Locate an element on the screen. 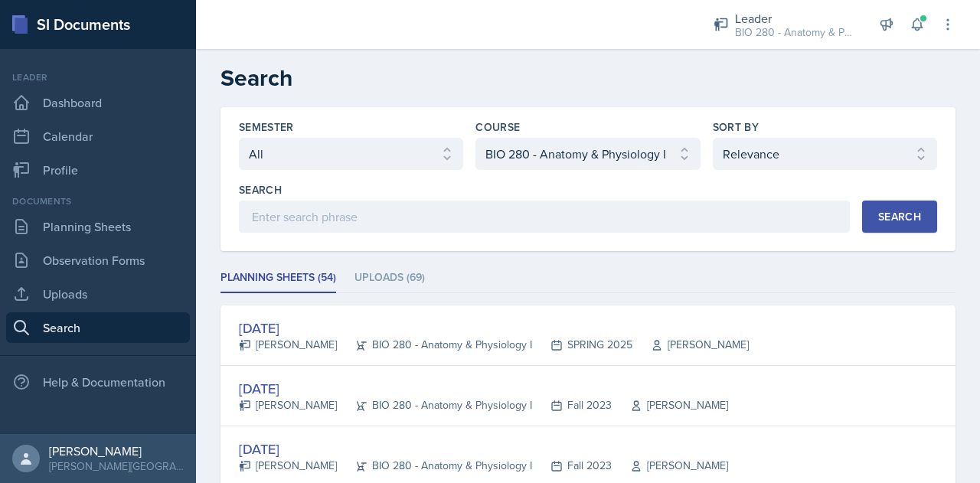 This screenshot has height=483, width=980. a: Observation Forms is located at coordinates (98, 260).